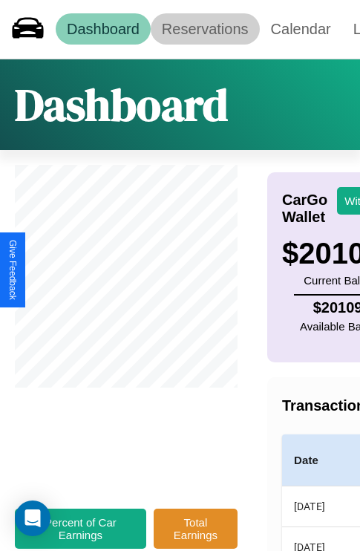 This screenshot has width=360, height=551. Describe the element at coordinates (103, 29) in the screenshot. I see `a: Dashboard` at that location.